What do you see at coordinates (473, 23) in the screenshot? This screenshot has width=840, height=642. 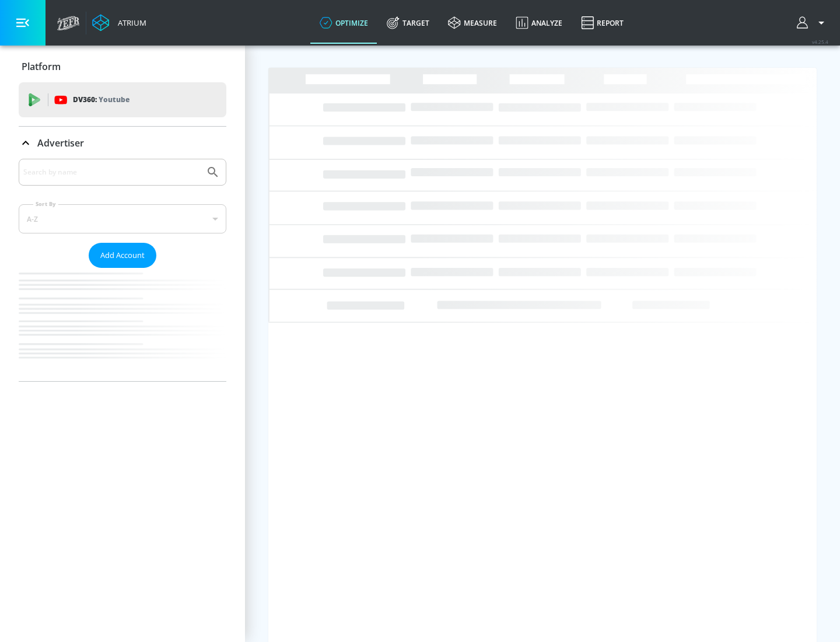 I see `a: measure` at bounding box center [473, 23].